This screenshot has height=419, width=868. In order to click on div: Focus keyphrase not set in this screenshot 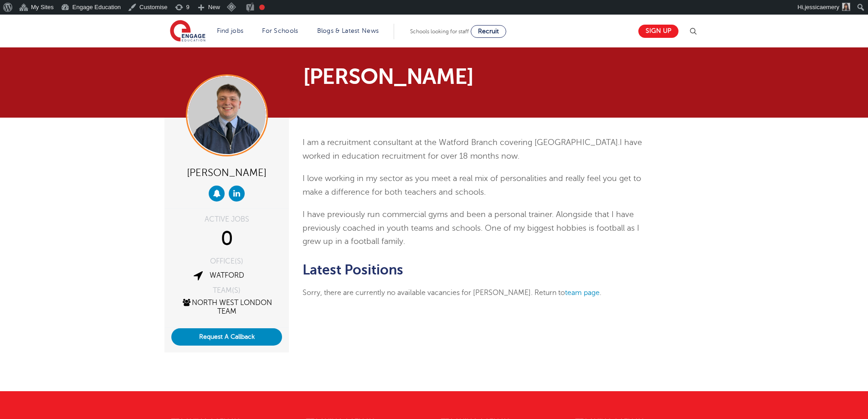, I will do `click(262, 7)`.